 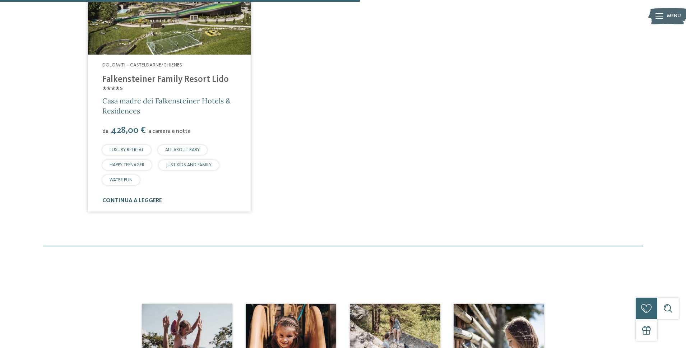 What do you see at coordinates (127, 165) in the screenshot?
I see `span: HAPPY TEENAGER` at bounding box center [127, 165].